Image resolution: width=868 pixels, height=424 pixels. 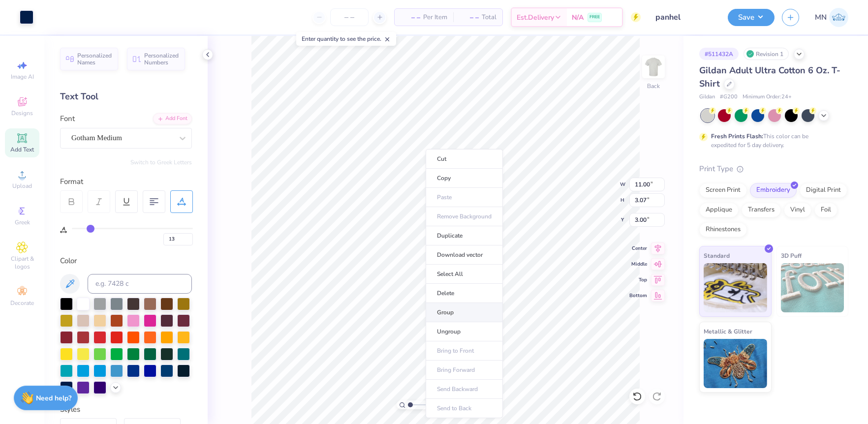 I want to click on div: Digital Print, so click(x=823, y=190).